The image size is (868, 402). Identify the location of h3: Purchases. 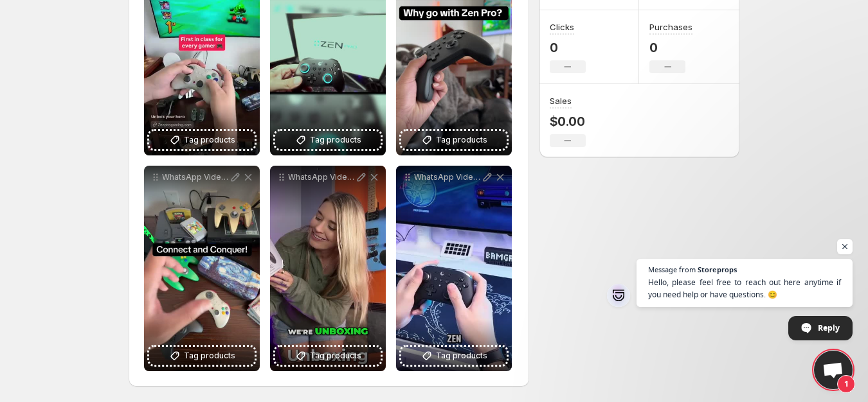
(670, 27).